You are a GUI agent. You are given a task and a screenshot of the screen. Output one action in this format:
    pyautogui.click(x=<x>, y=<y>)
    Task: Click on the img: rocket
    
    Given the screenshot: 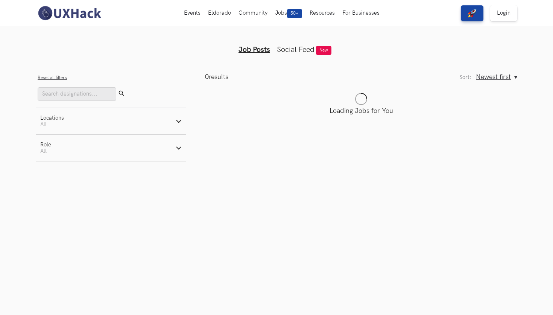 What is the action you would take?
    pyautogui.click(x=472, y=13)
    